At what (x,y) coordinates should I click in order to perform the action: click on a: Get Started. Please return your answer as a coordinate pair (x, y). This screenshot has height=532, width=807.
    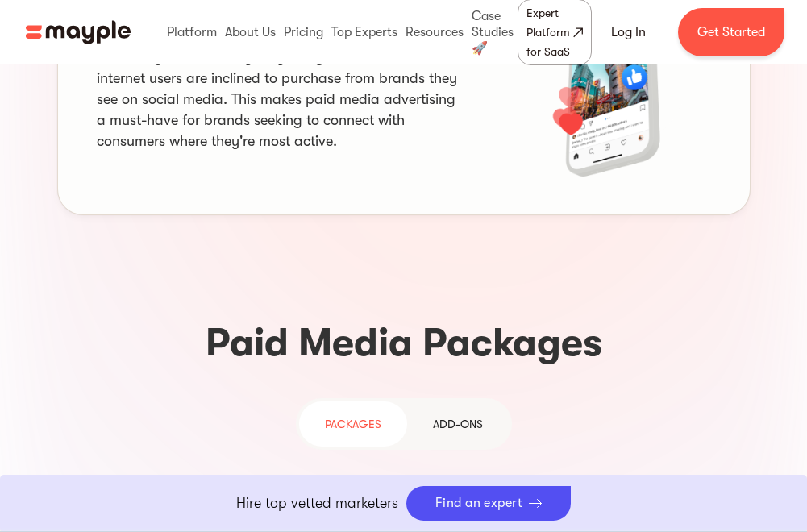
    Looking at the image, I should click on (731, 32).